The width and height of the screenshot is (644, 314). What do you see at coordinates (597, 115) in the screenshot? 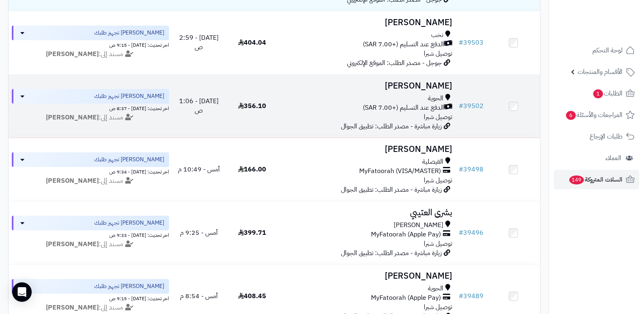
I see `a: المراجعات والأسئلة6` at bounding box center [597, 115].